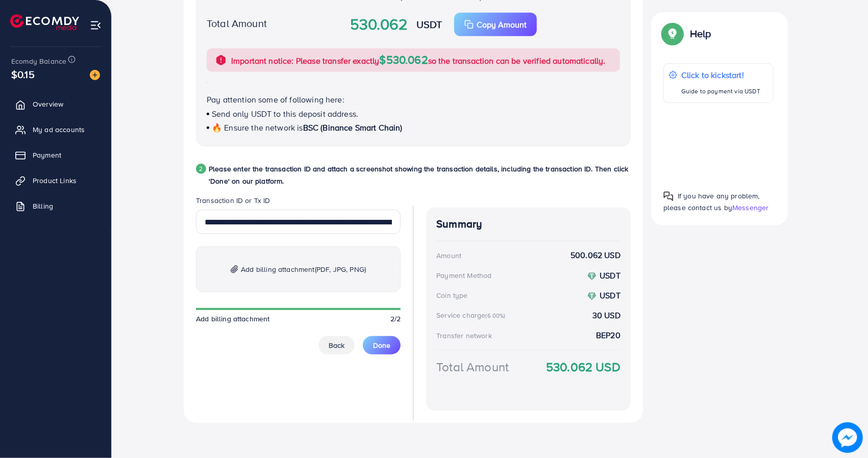  What do you see at coordinates (463, 276) in the screenshot?
I see `div: Payment Method` at bounding box center [463, 276].